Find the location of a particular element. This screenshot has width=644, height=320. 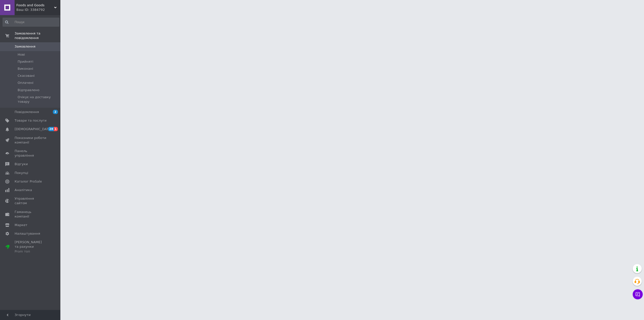

span: 2 is located at coordinates (55, 112).